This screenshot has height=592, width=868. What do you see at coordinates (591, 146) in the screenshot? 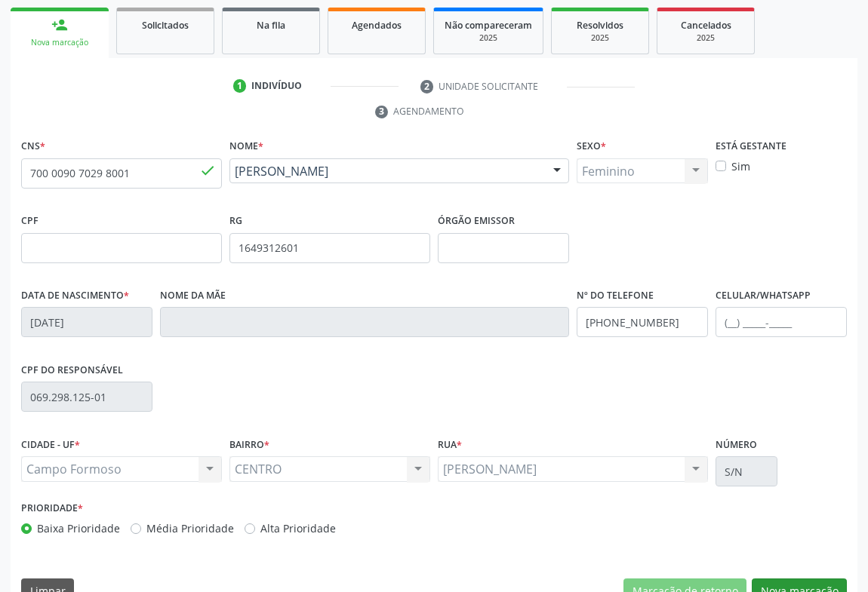
I see `label: Sexo` at bounding box center [591, 146].